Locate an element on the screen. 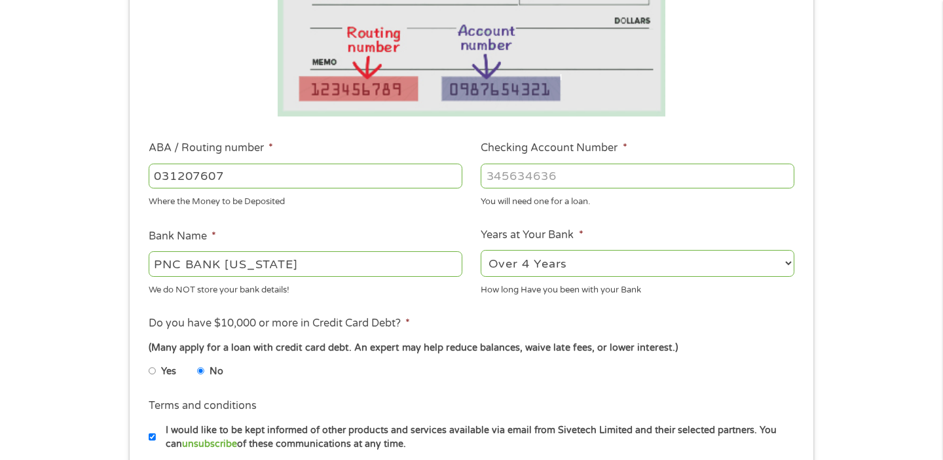  div: (Many apply for a loan with credit card debt. An expert may help reduce balances, waive late fees... is located at coordinates (471, 348).